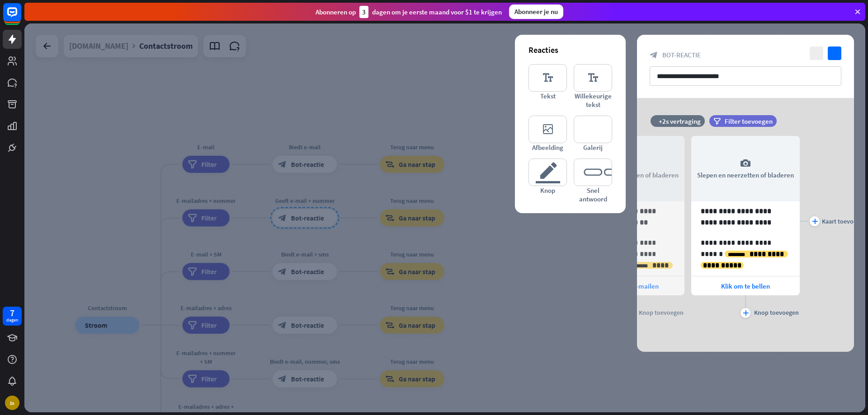 Image resolution: width=868 pixels, height=415 pixels. What do you see at coordinates (437, 12) in the screenshot?
I see `font: dagen om je eerste maand voor $1 te krijgen` at bounding box center [437, 12].